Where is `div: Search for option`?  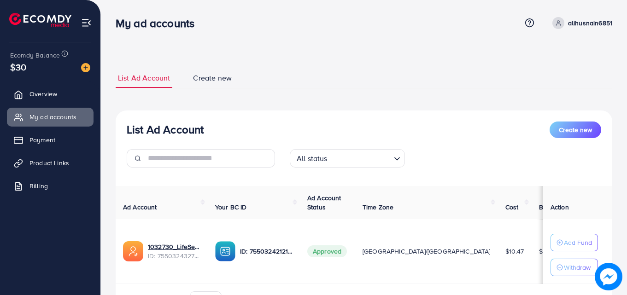
div: Search for option is located at coordinates (347, 158).